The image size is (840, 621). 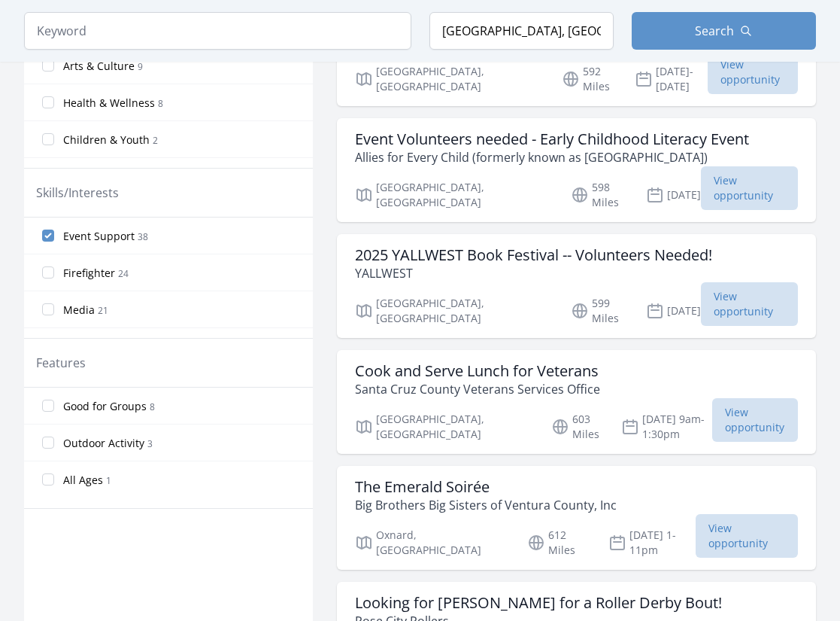 I want to click on input: Good for Groups 8, so click(x=48, y=406).